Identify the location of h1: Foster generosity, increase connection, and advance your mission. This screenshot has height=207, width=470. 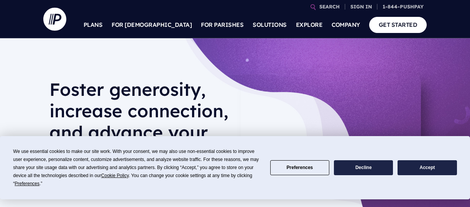
(139, 125).